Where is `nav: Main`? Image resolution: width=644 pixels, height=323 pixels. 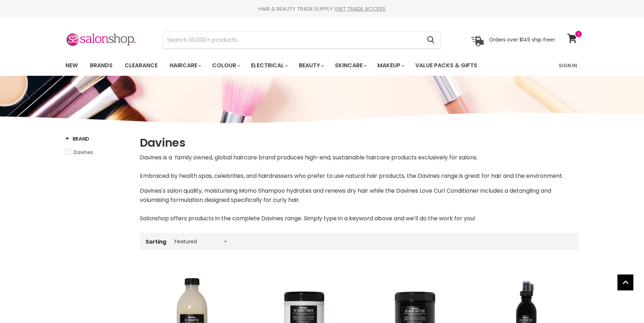
nav: Main is located at coordinates (322, 65).